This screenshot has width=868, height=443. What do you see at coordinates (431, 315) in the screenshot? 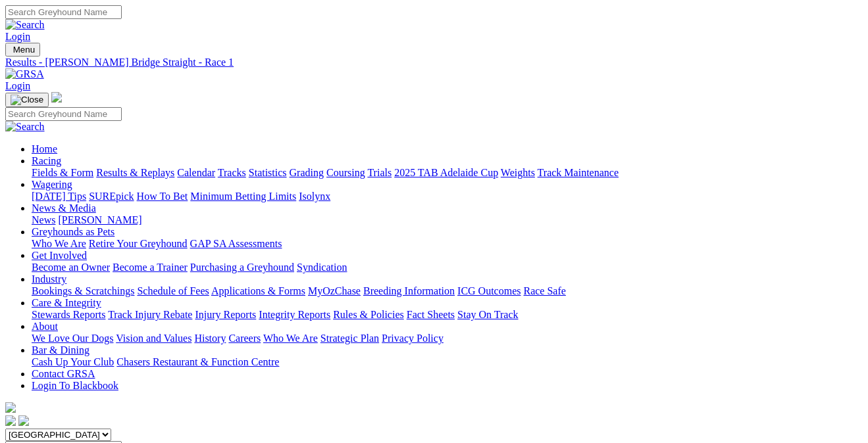
I see `a: Fact Sheets` at bounding box center [431, 315].